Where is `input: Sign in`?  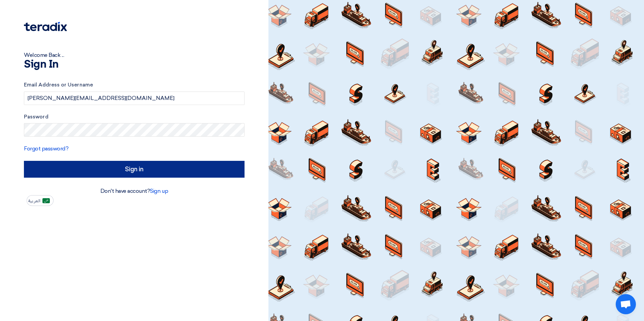
input: Sign in is located at coordinates (134, 169).